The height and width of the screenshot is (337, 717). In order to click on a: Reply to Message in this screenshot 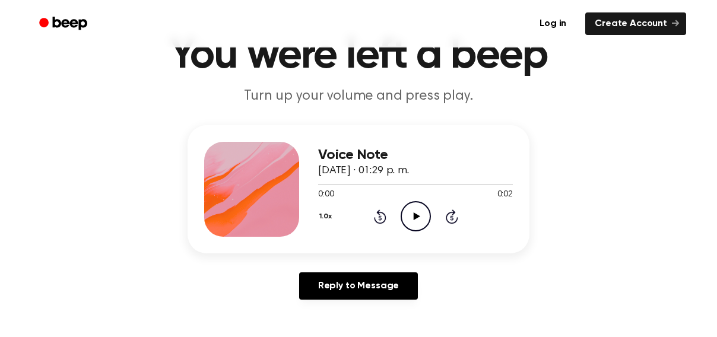, I will do `click(358, 286)`.